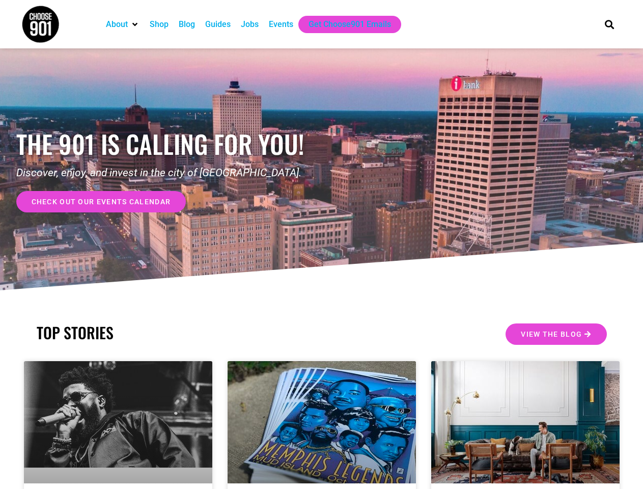 Image resolution: width=643 pixels, height=489 pixels. What do you see at coordinates (169, 144) in the screenshot?
I see `h1: the 901 is calling for you!` at bounding box center [169, 144].